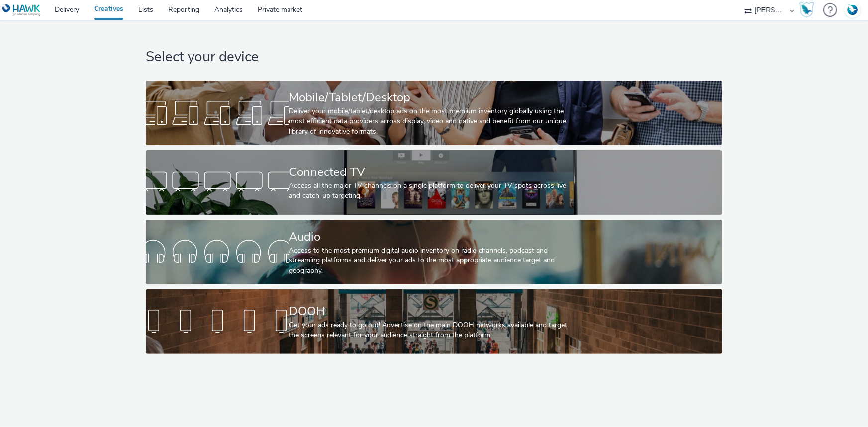 Image resolution: width=868 pixels, height=427 pixels. What do you see at coordinates (807, 10) in the screenshot?
I see `div: Hawk Academy` at bounding box center [807, 10].